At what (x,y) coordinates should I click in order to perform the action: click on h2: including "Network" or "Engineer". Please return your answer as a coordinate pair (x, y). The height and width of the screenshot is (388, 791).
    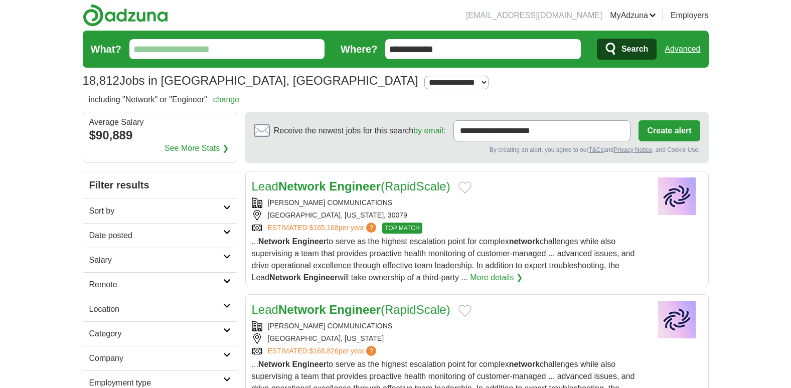
    Looking at the image, I should click on (164, 100).